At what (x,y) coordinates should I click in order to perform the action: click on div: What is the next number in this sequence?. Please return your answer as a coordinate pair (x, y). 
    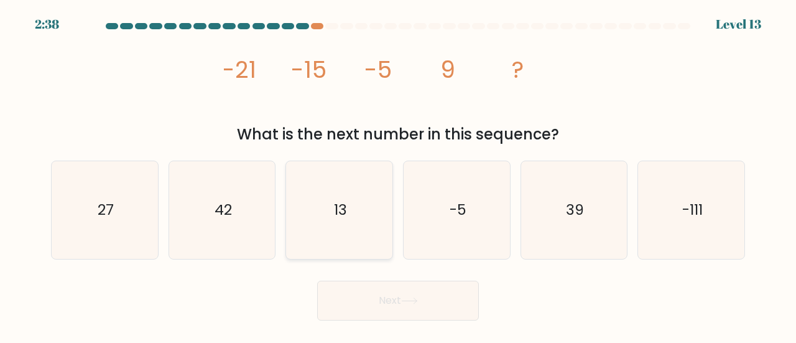
    Looking at the image, I should click on (398, 134).